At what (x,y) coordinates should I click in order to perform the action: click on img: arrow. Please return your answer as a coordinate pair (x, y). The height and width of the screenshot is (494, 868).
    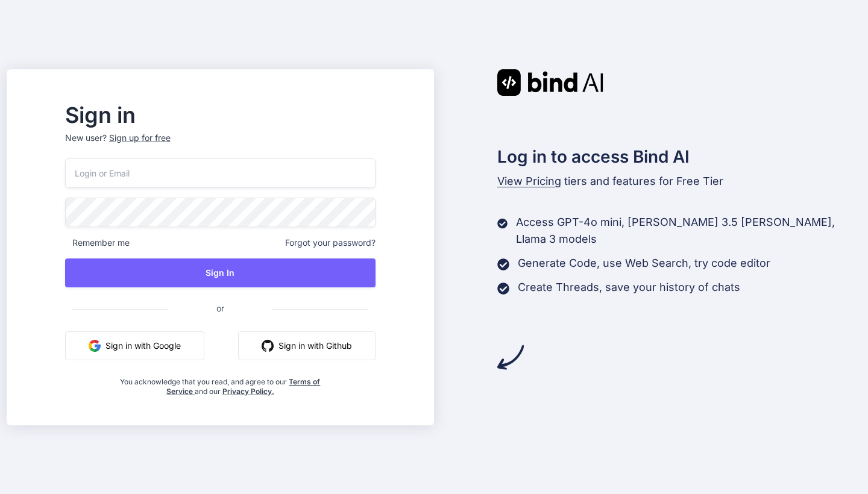
    Looking at the image, I should click on (510, 357).